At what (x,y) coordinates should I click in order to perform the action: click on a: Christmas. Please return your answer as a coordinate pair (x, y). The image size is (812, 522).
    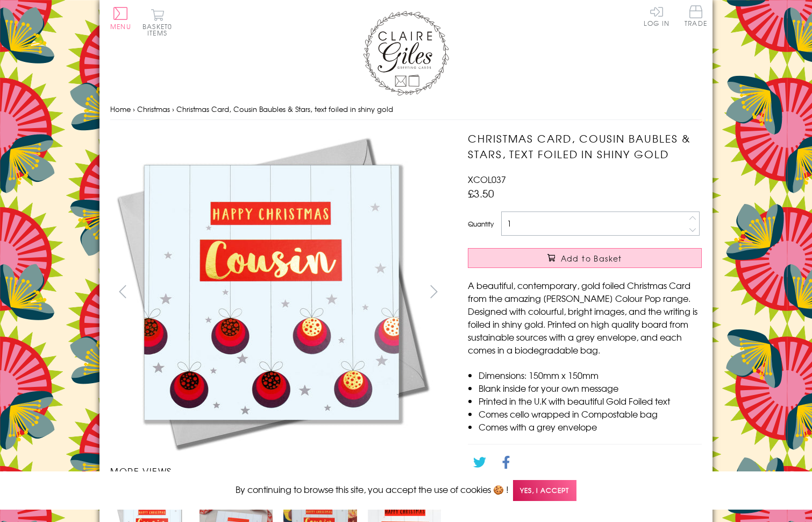
    Looking at the image, I should click on (153, 109).